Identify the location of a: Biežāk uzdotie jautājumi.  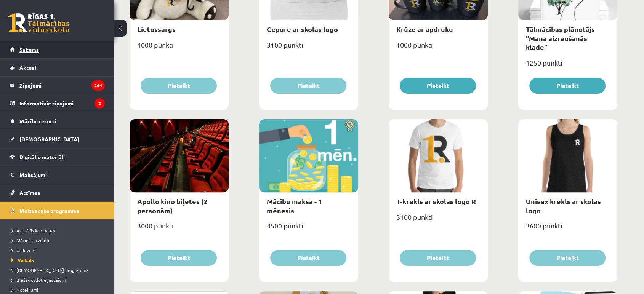
(59, 280).